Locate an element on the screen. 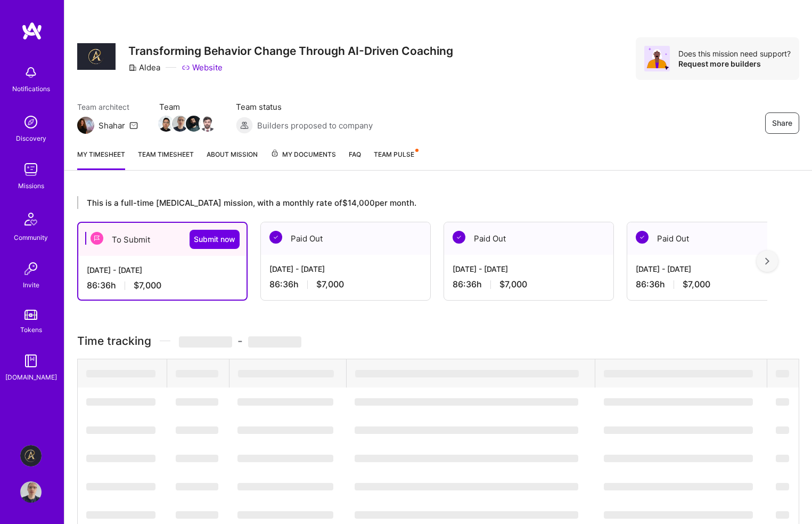  div: Invite is located at coordinates (31, 285).